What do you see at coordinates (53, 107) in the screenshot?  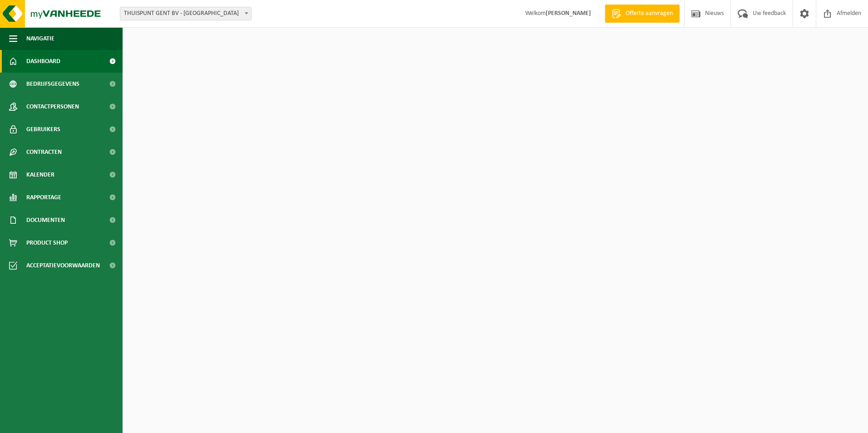 I see `span: Contactpersonen` at bounding box center [53, 107].